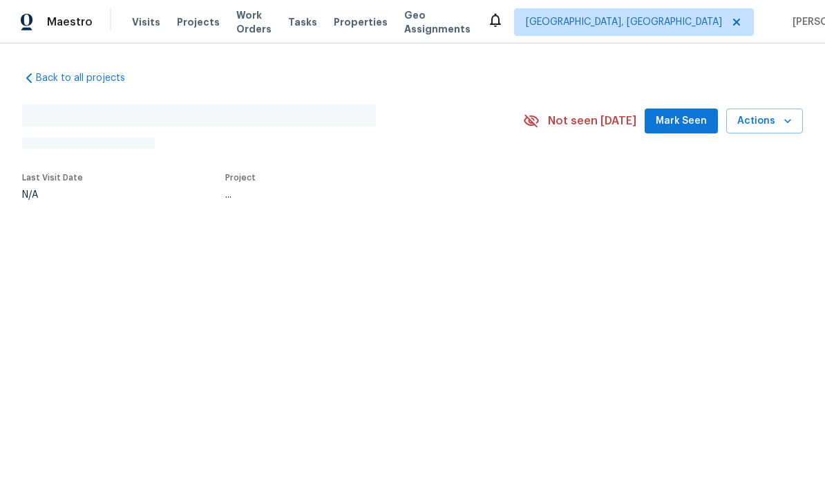 The width and height of the screenshot is (825, 495). Describe the element at coordinates (764, 121) in the screenshot. I see `span: Actions` at that location.